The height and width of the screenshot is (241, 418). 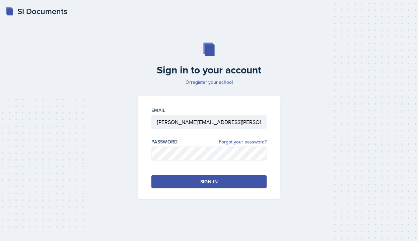 What do you see at coordinates (209, 82) in the screenshot?
I see `p: Or` at bounding box center [209, 82].